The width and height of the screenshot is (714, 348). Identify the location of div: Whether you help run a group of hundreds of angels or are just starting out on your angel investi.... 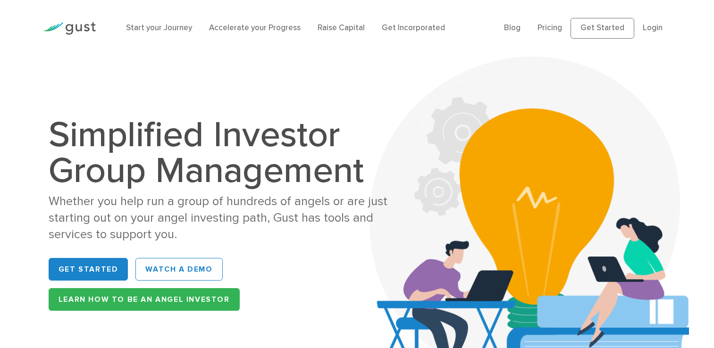
(226, 218).